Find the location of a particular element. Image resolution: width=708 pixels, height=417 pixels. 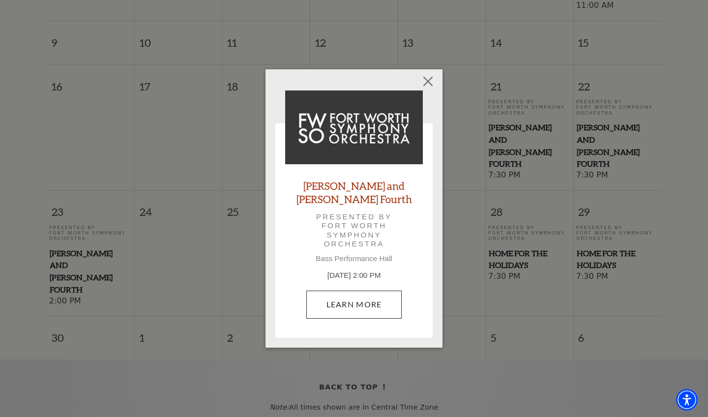

a: November 23, 2:00 PM Learn More is located at coordinates (354, 304).